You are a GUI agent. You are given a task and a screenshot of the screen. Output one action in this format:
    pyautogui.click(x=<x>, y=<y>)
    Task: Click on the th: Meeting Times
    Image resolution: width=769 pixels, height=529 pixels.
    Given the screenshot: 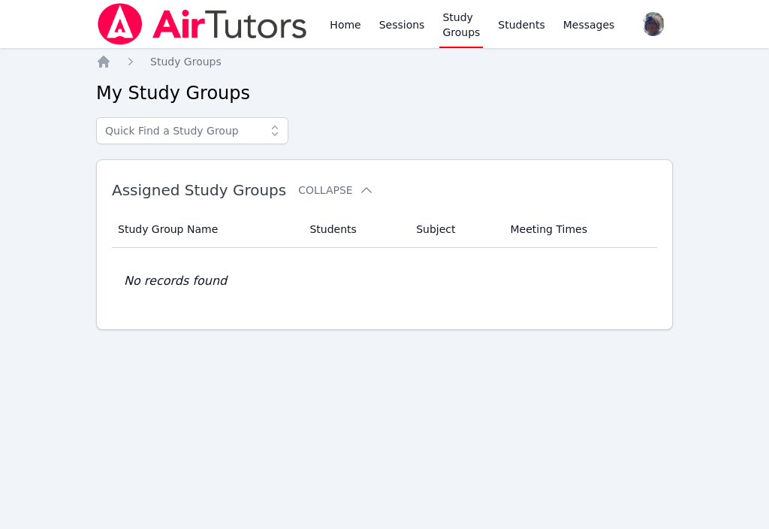 What is the action you would take?
    pyautogui.click(x=579, y=229)
    